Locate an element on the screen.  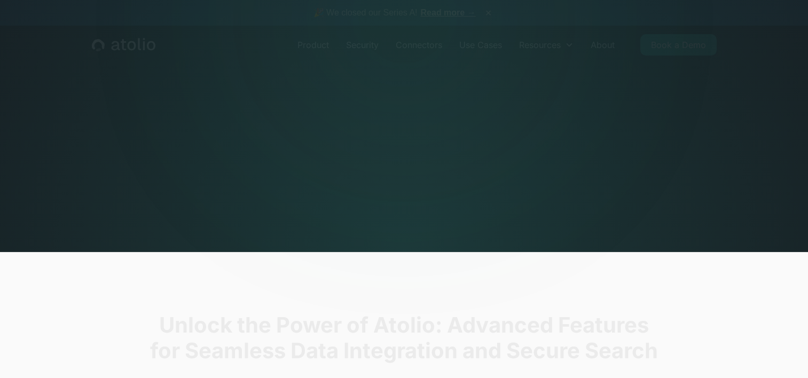
a: Security is located at coordinates (362, 45).